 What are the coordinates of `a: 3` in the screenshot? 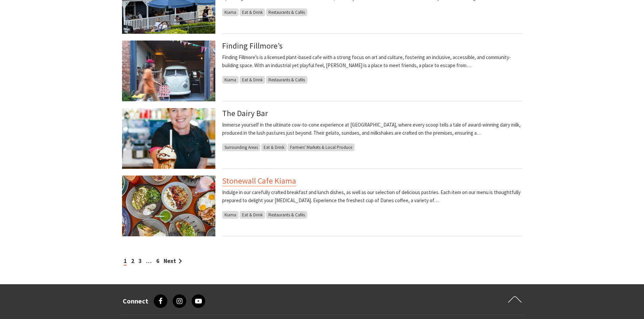 It's located at (140, 261).